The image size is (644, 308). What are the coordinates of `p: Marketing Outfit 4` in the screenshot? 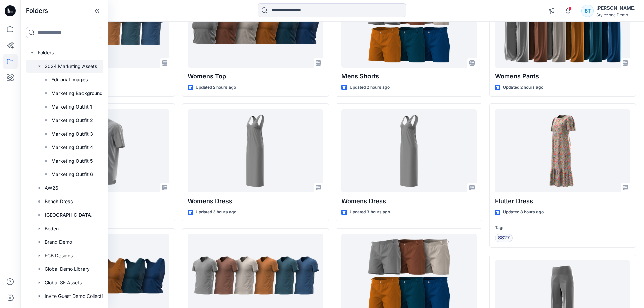 It's located at (72, 148).